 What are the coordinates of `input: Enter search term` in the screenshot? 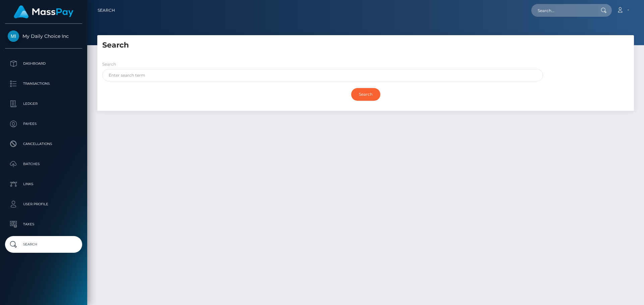 It's located at (322, 75).